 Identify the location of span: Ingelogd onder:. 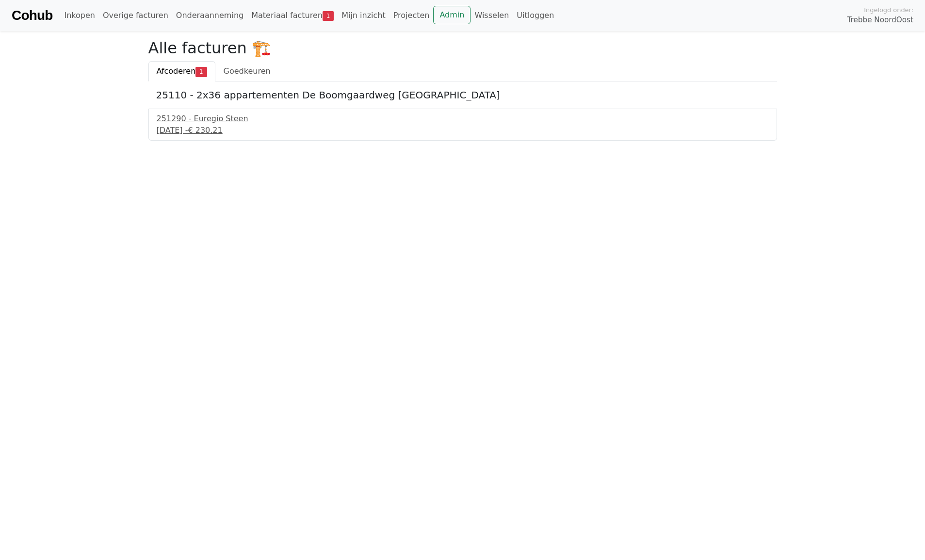
(889, 10).